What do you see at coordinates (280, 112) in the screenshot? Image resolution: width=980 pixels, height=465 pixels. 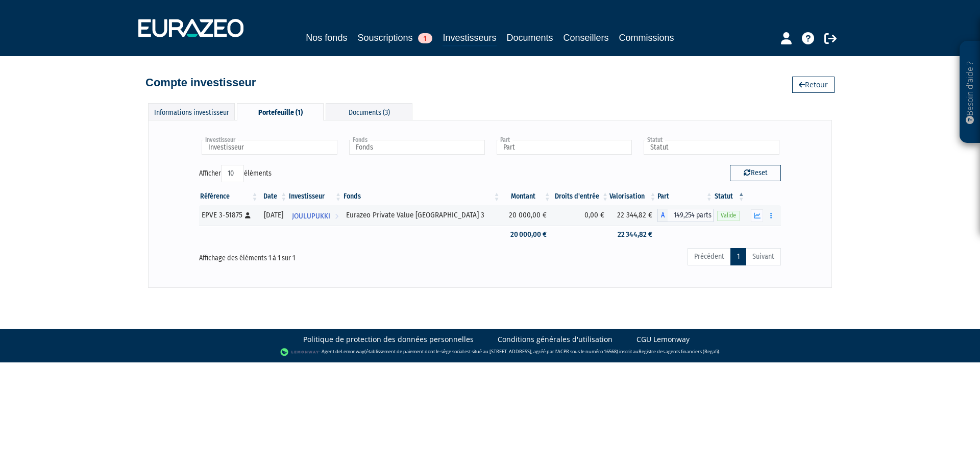 I see `div: Portefeuille (1)` at bounding box center [280, 112].